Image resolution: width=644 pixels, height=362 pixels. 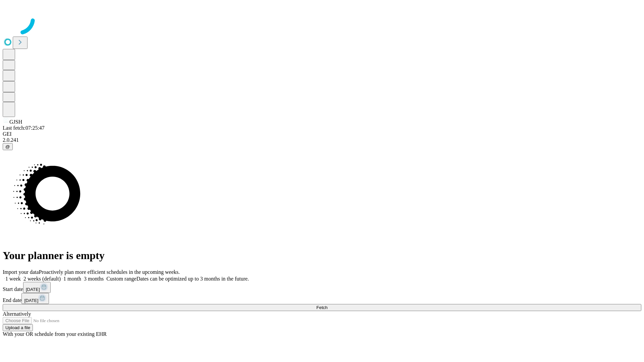 What do you see at coordinates (18, 327) in the screenshot?
I see `button: Upload a file` at bounding box center [18, 327].